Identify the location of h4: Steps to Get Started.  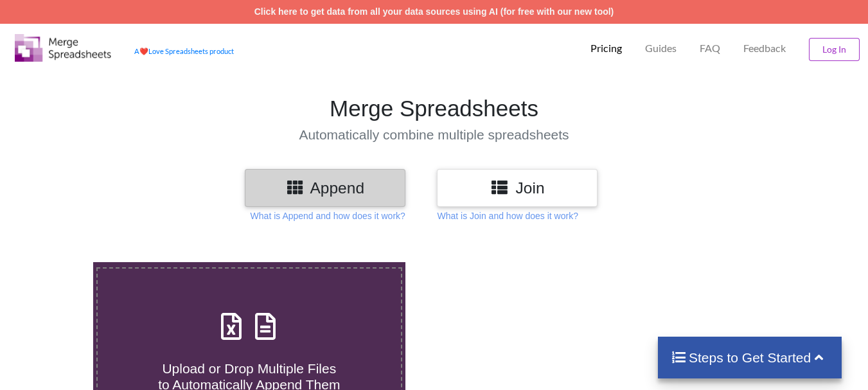
(749, 358).